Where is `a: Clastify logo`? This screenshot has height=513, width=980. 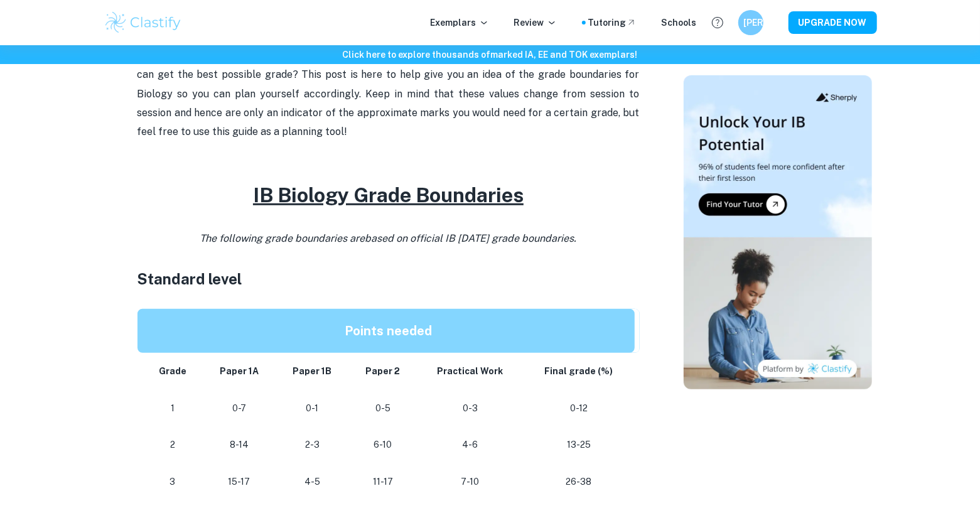 a: Clastify logo is located at coordinates (143, 22).